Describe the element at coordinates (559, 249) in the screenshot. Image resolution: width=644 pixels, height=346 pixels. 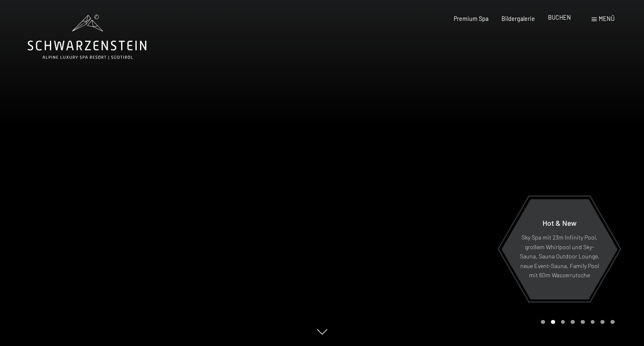
I see `a: Hot & New Sky Spa mit 23m Infinity Pool, großem Whirlpool und Sky-Sauna, Sauna Outdoor Lounge, ne...` at that location.